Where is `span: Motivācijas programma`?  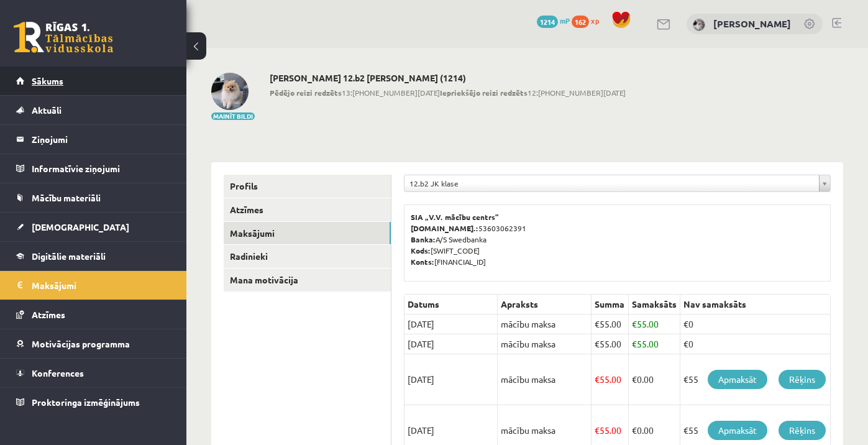 span: Motivācijas programma is located at coordinates (81, 343).